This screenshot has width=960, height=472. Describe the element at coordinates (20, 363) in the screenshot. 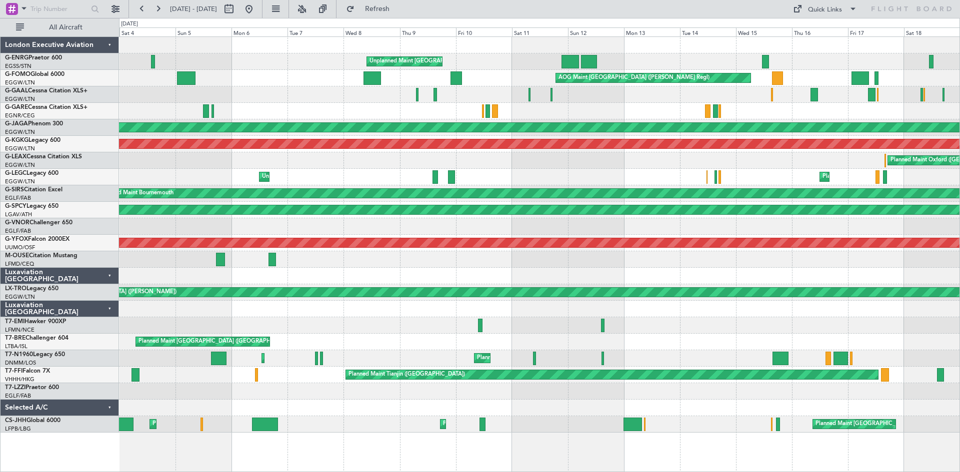

I see `a: DNMM/LOS` at that location.